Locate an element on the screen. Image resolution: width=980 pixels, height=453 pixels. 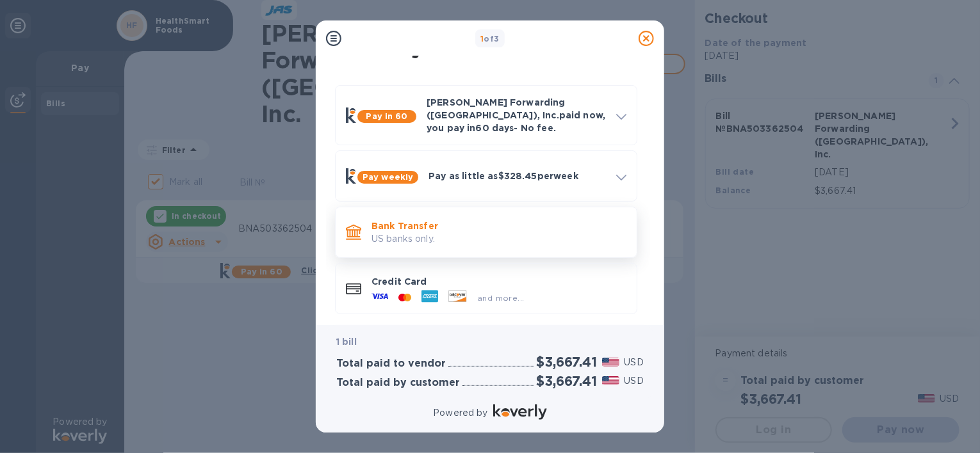
b: 1 bill is located at coordinates (347, 342).